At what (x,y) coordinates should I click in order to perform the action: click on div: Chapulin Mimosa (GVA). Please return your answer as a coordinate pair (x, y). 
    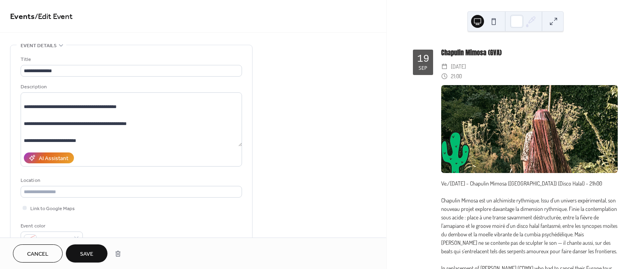
    Looking at the image, I should click on (529, 53).